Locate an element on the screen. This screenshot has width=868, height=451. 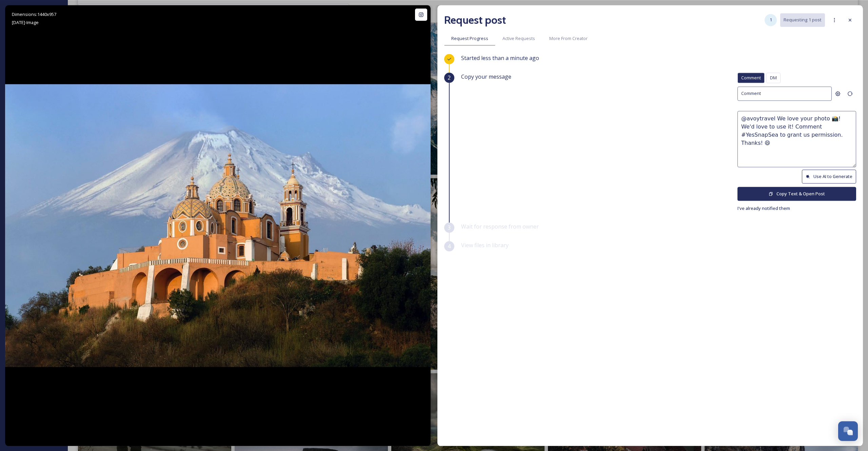
button: Requesting 1 post is located at coordinates (802, 20).